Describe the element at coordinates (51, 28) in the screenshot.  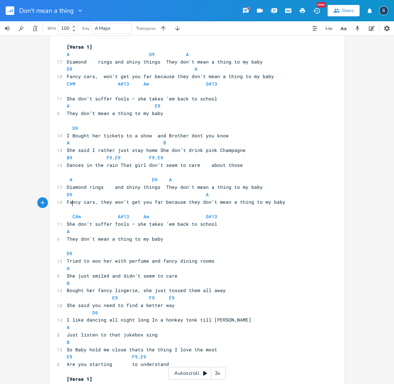
I see `div: BPM` at that location.